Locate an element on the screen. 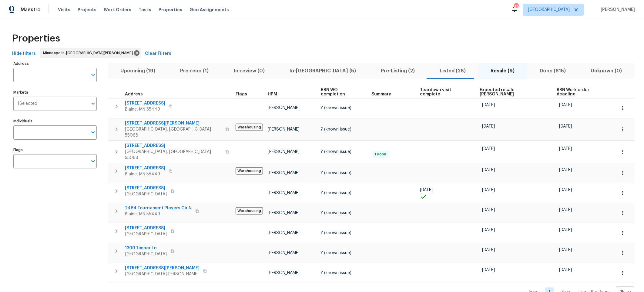  span: Work Orders is located at coordinates (117, 10).